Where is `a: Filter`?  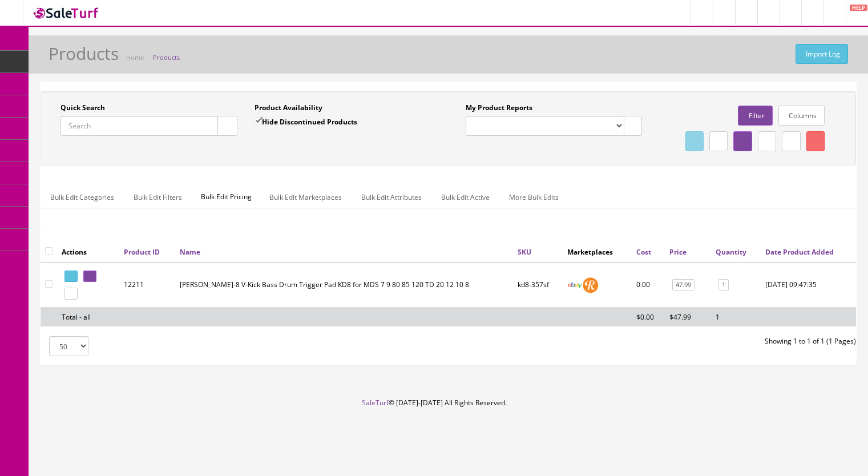 a: Filter is located at coordinates (755, 115).